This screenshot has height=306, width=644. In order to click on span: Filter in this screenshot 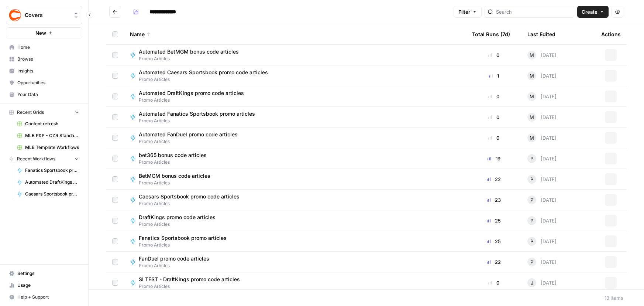, I will do `click(464, 12)`.